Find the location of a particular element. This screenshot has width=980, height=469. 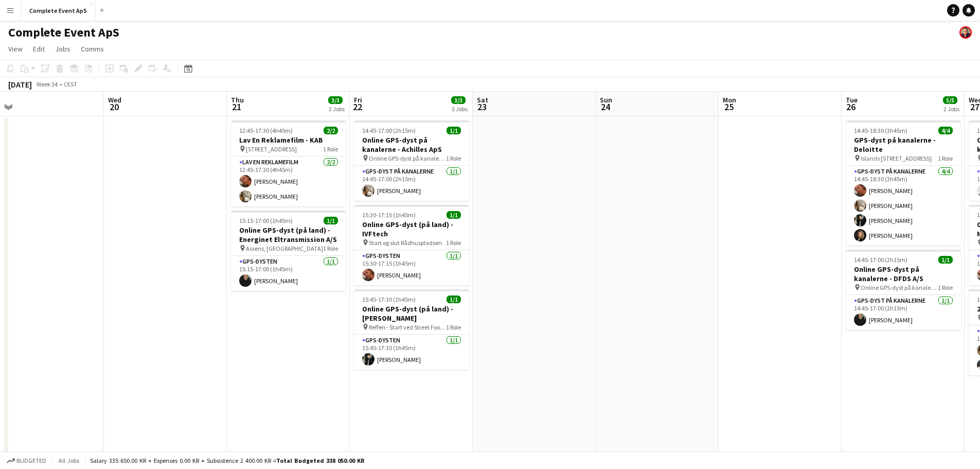

a: Jobs is located at coordinates (63, 49).